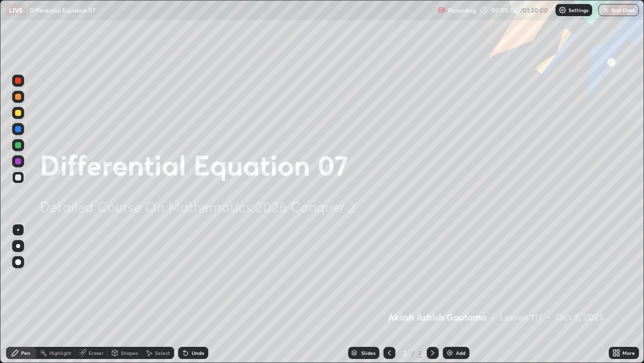  I want to click on img: end-class-cross, so click(606, 10).